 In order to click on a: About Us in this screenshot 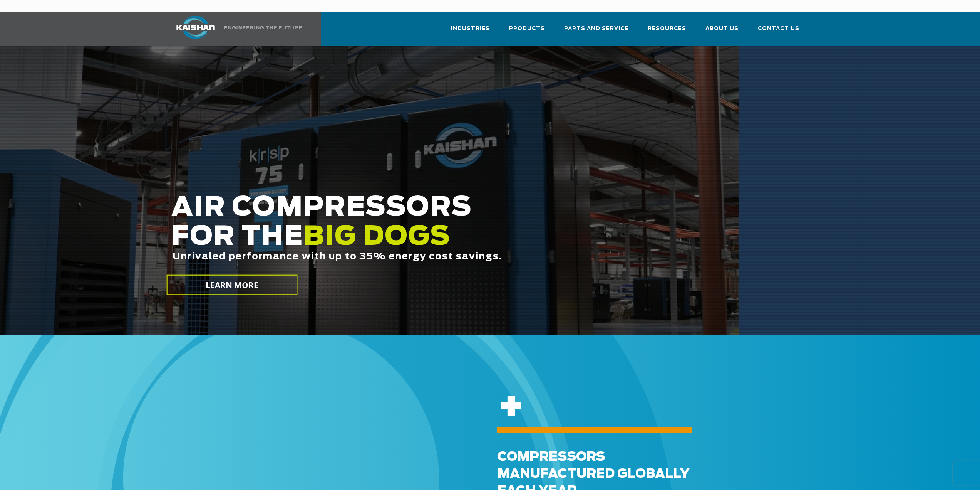, I will do `click(722, 31)`.